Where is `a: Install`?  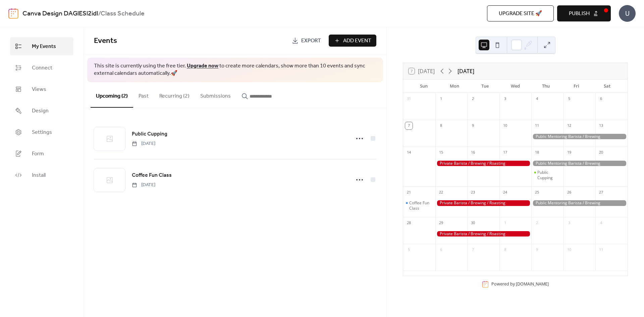
a: Install is located at coordinates (42, 175).